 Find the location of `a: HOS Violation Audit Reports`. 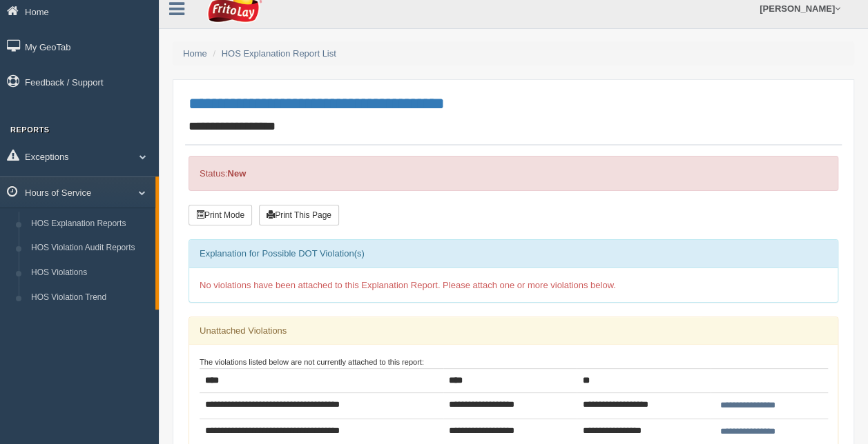

a: HOS Violation Audit Reports is located at coordinates (90, 248).